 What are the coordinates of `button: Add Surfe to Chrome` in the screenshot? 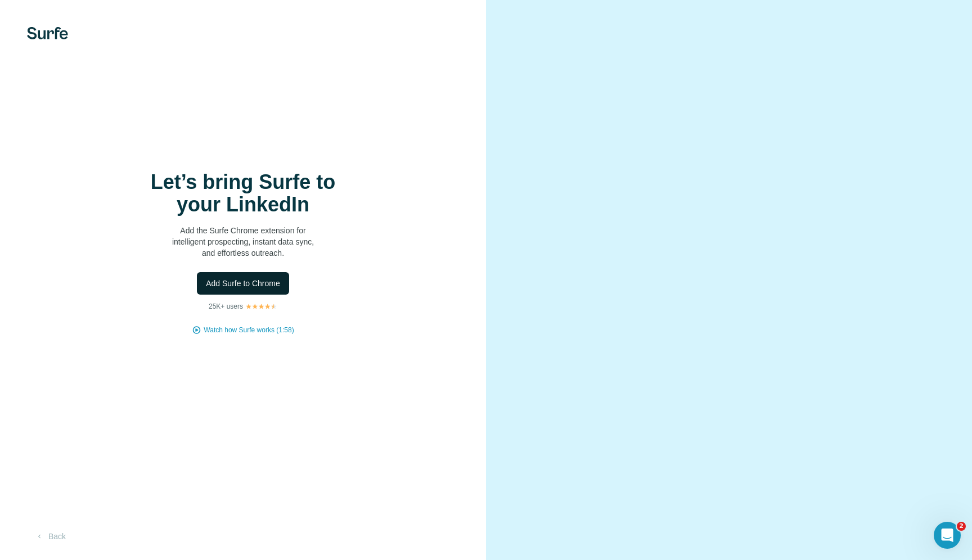 It's located at (243, 283).